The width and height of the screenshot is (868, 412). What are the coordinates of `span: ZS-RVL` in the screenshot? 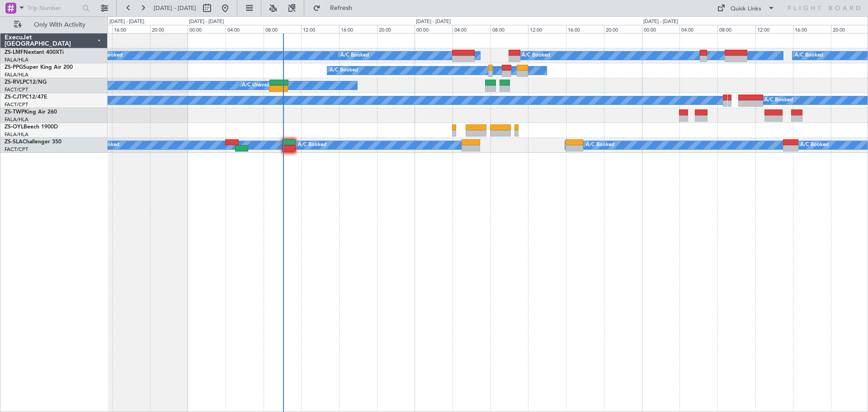 It's located at (13, 82).